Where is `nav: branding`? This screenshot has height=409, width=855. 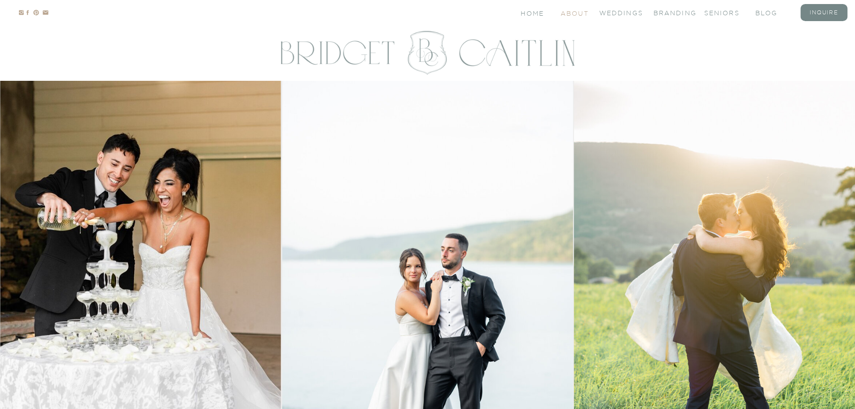
nav: branding is located at coordinates (672, 12).